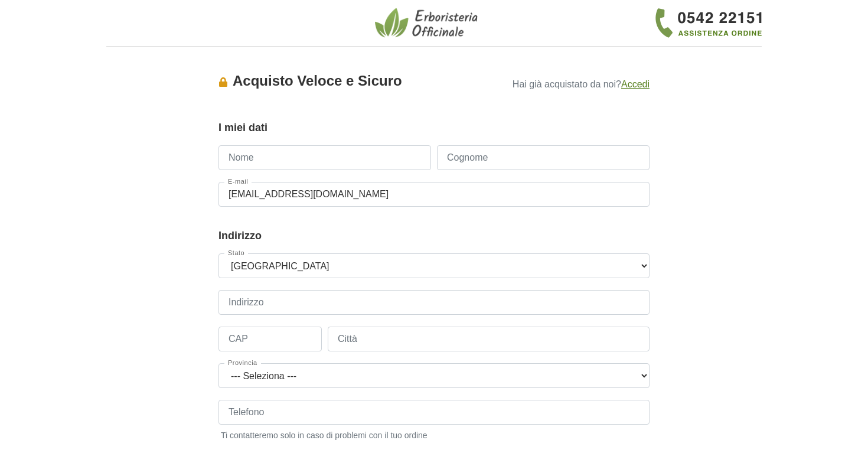 The height and width of the screenshot is (453, 868). Describe the element at coordinates (434, 302) in the screenshot. I see `input: Indirizzo` at that location.